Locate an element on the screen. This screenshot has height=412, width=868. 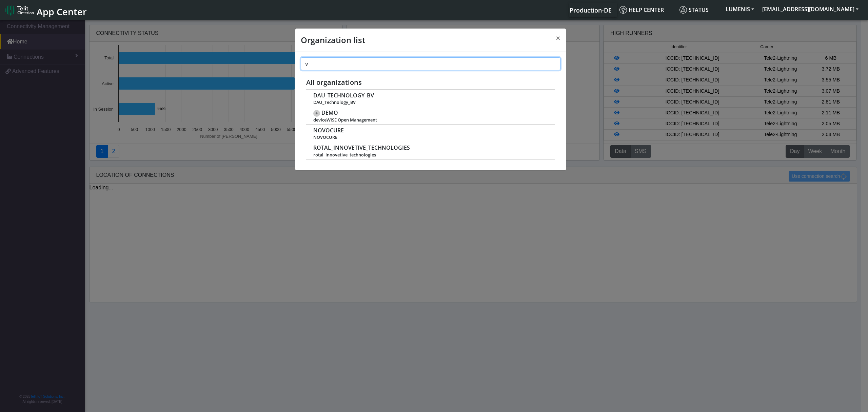
span: DAU_Technology_BV is located at coordinates (431, 102).